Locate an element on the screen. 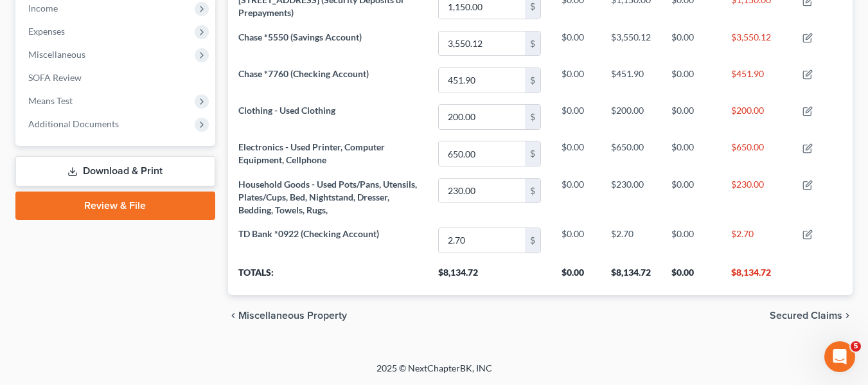  span: Clothing - Used Clothing is located at coordinates (286, 110).